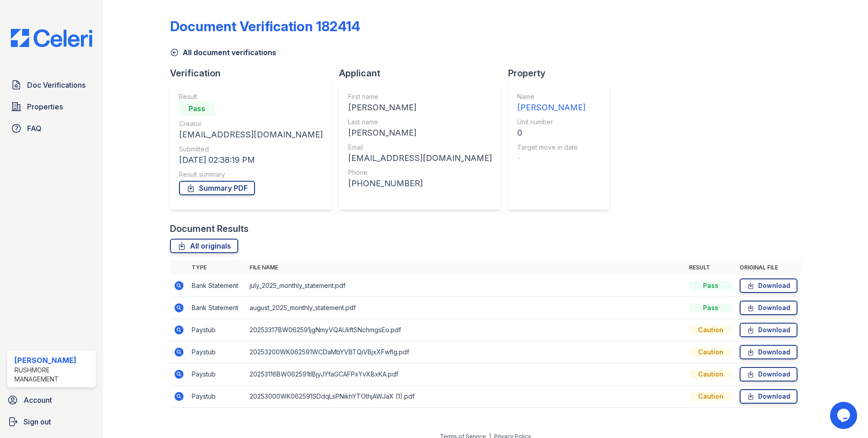 This screenshot has height=438, width=868. Describe the element at coordinates (711, 268) in the screenshot. I see `th: Result` at that location.